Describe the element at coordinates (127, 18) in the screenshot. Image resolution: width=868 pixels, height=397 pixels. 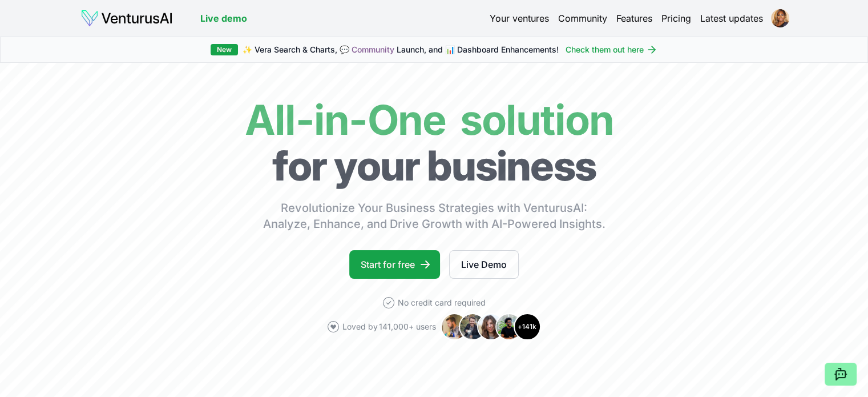
I see `img: logo` at that location.